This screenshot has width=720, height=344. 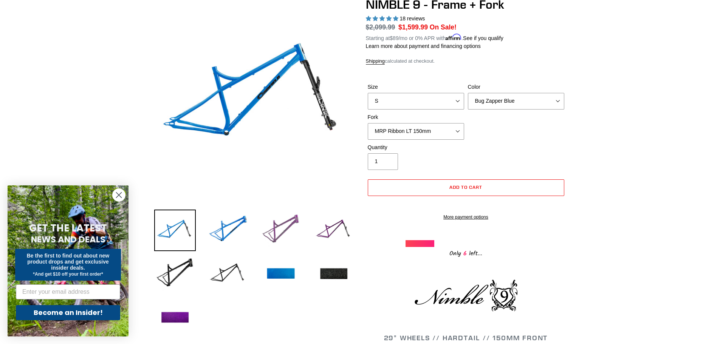 I want to click on a: See if you qualify - Learn more about Affirm Financing (opens in modal), so click(x=483, y=38).